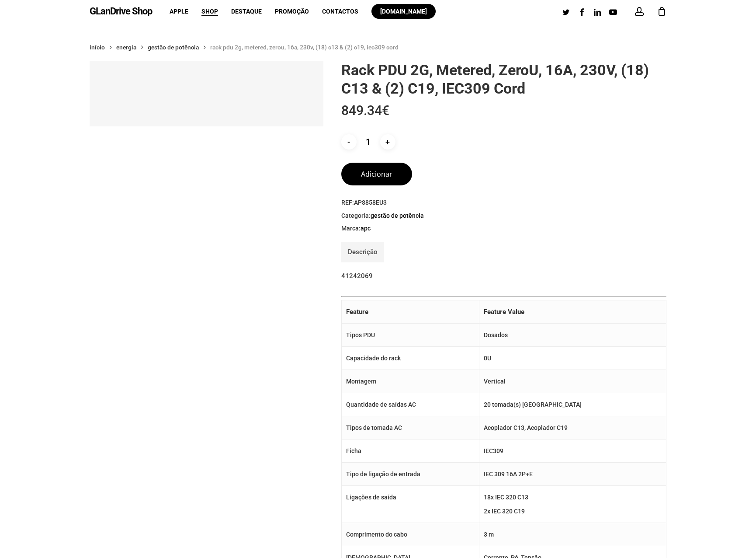 This screenshot has height=558, width=756. I want to click on td: Ficha, so click(410, 451).